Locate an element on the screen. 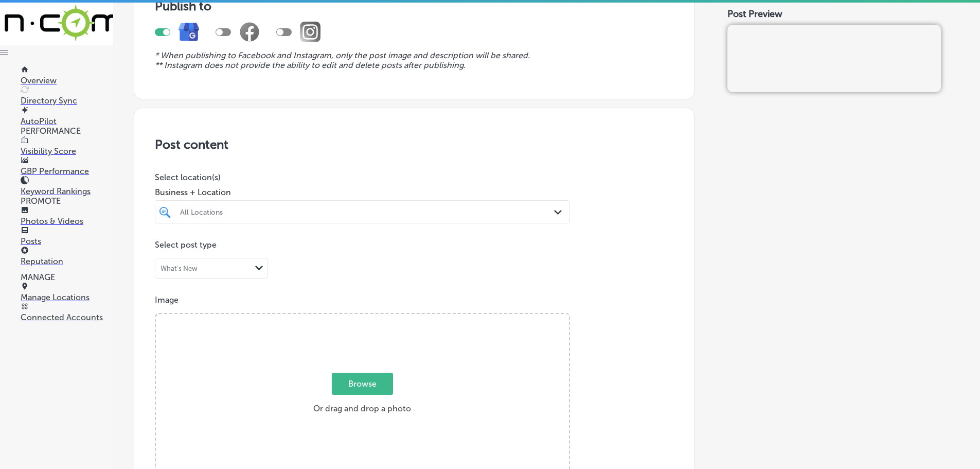  p: Connected Accounts is located at coordinates (67, 317).